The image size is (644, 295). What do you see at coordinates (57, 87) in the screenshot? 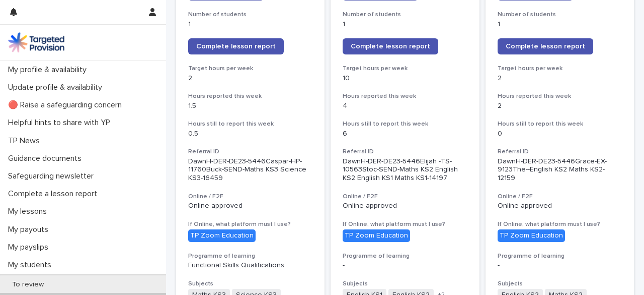
I see `p: Update profile & availability` at bounding box center [57, 87].